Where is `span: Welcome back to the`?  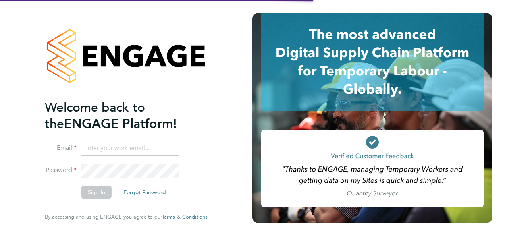
span: Welcome back to the is located at coordinates (95, 116).